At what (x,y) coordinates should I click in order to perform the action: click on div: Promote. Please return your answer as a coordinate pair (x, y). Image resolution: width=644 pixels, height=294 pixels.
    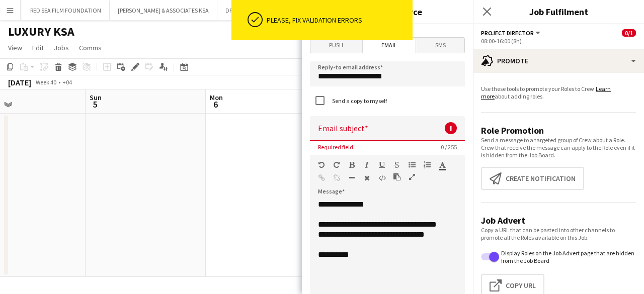
    Looking at the image, I should click on (559, 61).